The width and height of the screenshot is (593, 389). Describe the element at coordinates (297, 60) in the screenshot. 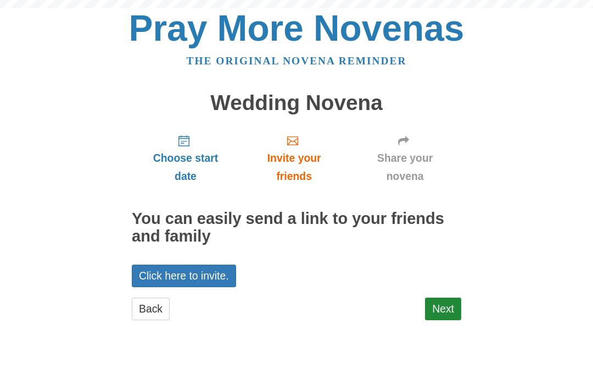

I see `a: The original novena reminder` at that location.